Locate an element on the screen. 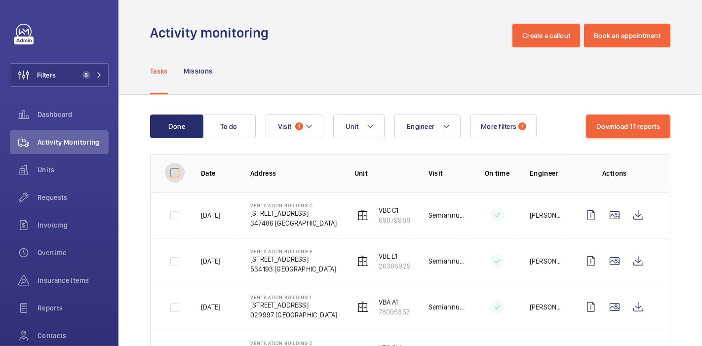 The height and width of the screenshot is (346, 702). span: Units is located at coordinates (73, 170).